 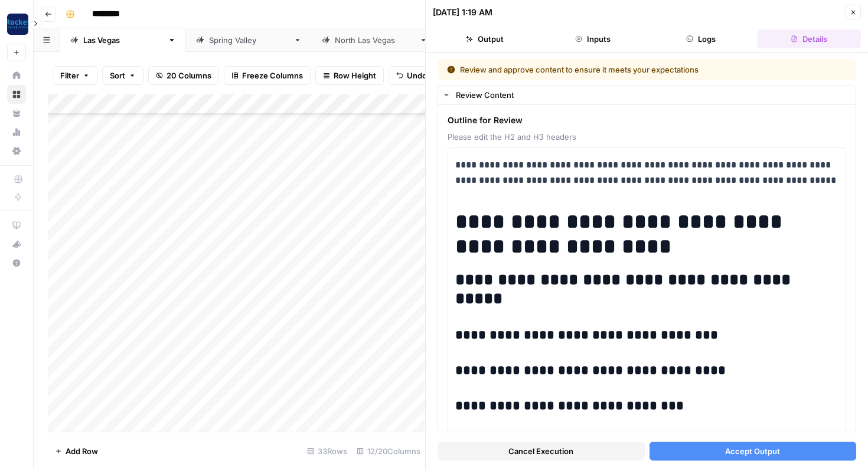 What do you see at coordinates (647, 121) in the screenshot?
I see `span: Outline for Review` at bounding box center [647, 121].